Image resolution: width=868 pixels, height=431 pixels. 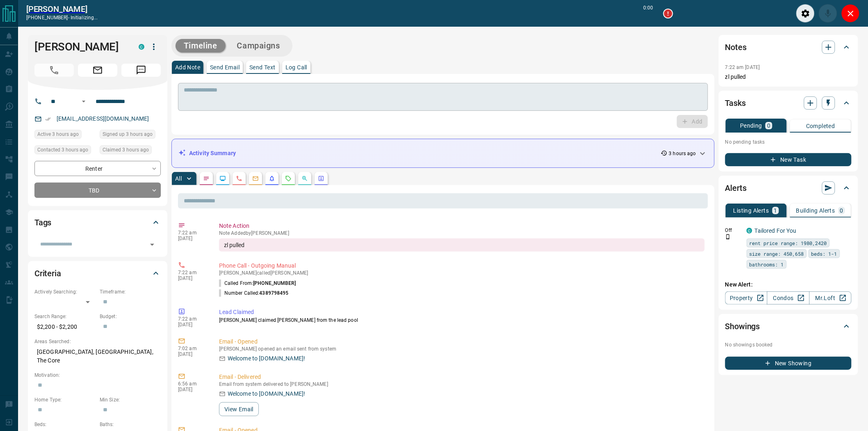 What do you see at coordinates (206, 178) in the screenshot?
I see `svg: Notes` at bounding box center [206, 178].